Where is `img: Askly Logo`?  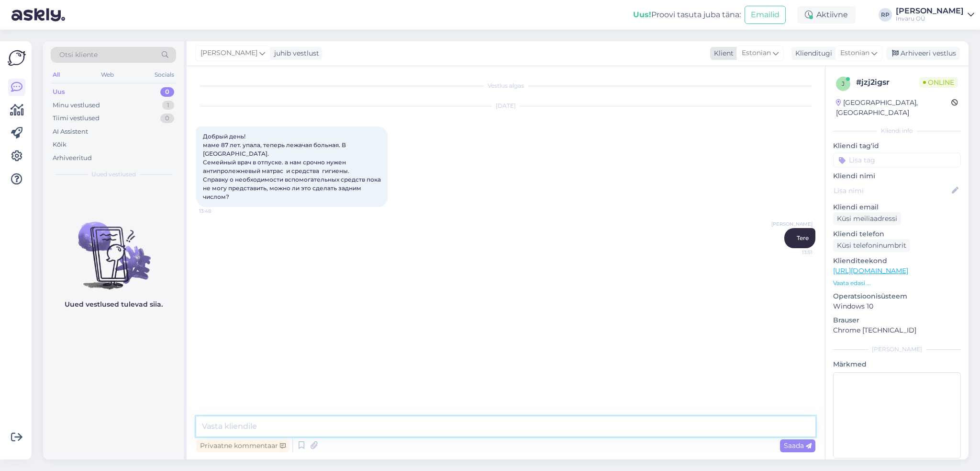 img: Askly Logo is located at coordinates (17, 58).